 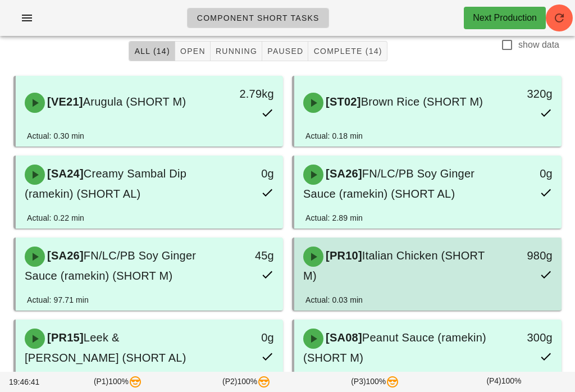 I want to click on label: show data, so click(x=539, y=45).